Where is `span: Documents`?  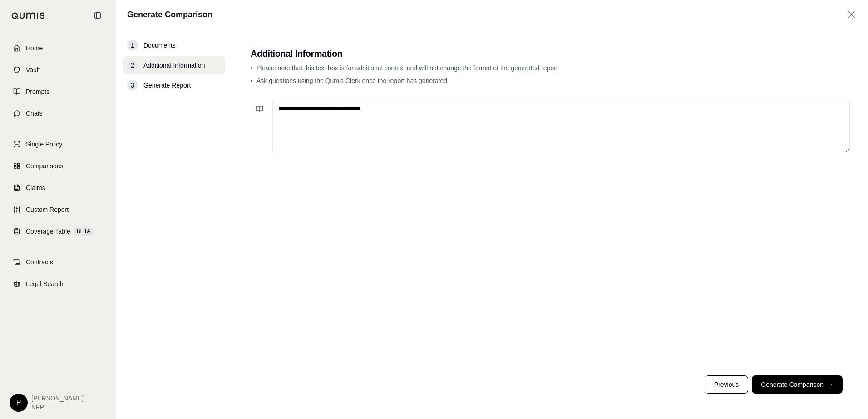 span: Documents is located at coordinates (159, 46).